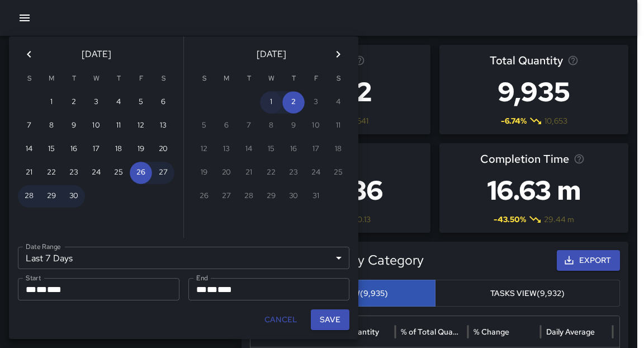  I want to click on button: 17, so click(96, 150).